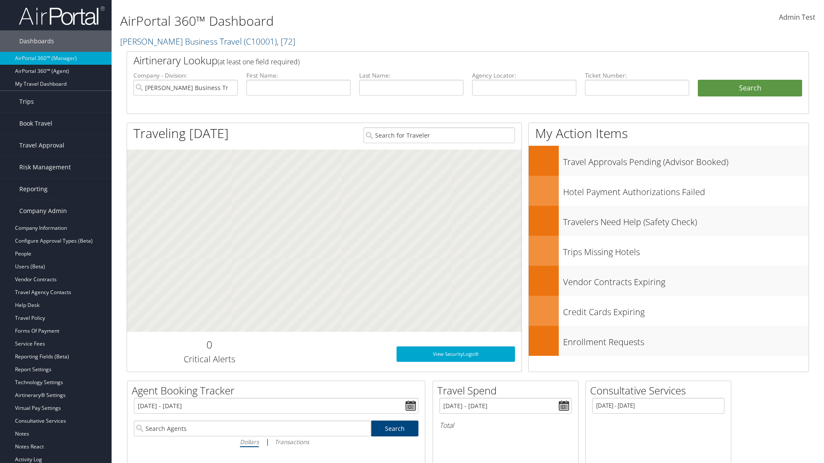 The width and height of the screenshot is (824, 463). What do you see at coordinates (62, 15) in the screenshot?
I see `img: airportal-logo.png` at bounding box center [62, 15].